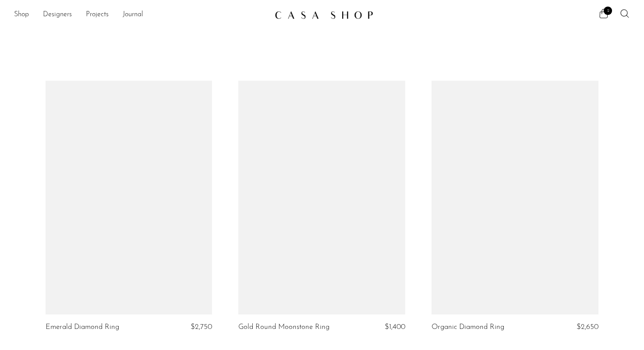 The height and width of the screenshot is (350, 644). I want to click on nav: Desktop navigation, so click(141, 15).